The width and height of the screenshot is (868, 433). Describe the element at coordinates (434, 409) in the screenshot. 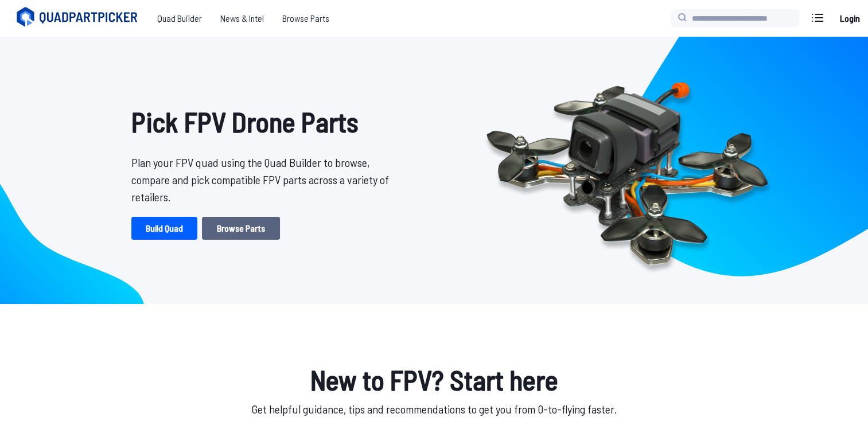

I see `p: Get helpful guidance, tips and recommendations to get you from 0-to-flying faster.` at that location.